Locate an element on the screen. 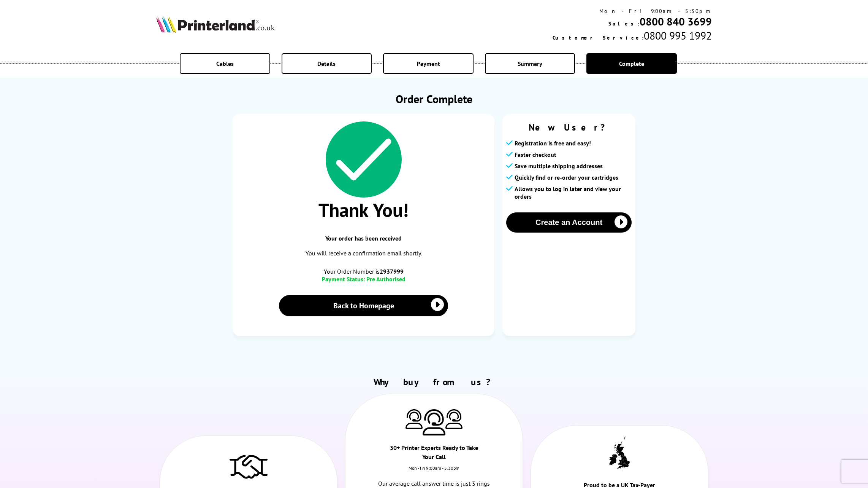  div: Mon - Fri 9:00am - 5:30pm is located at coordinates (632, 11).